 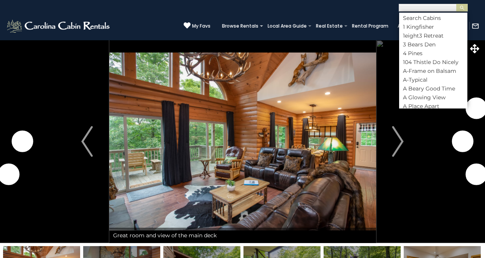 I want to click on li: A-Typical, so click(x=433, y=80).